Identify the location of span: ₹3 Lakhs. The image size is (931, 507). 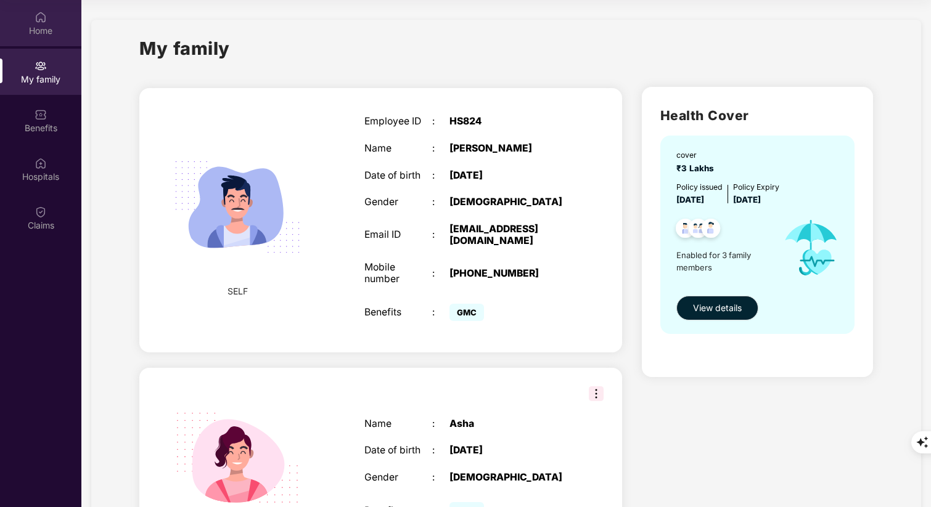
(697, 168).